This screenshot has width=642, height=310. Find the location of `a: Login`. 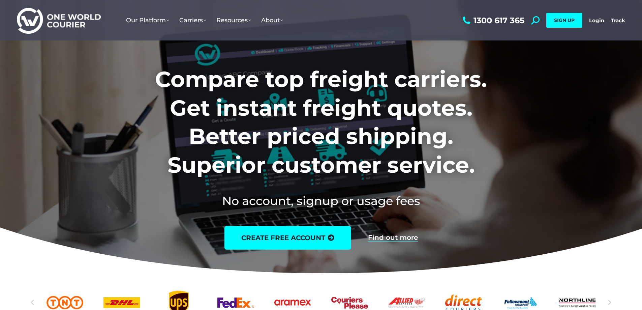

a: Login is located at coordinates (596, 20).